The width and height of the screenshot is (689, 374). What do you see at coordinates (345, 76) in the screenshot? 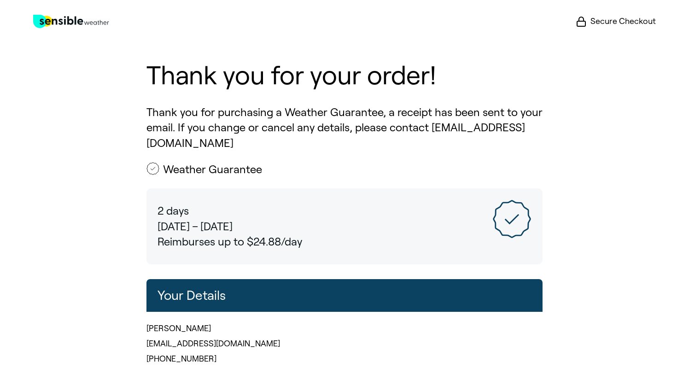
I see `h1: Thank you for your order!` at bounding box center [345, 76].